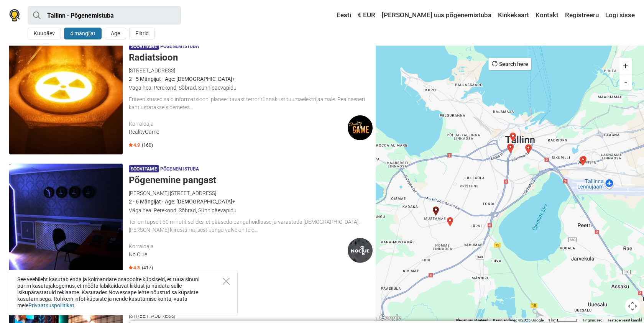 Image resolution: width=644 pixels, height=323 pixels. What do you see at coordinates (547, 15) in the screenshot?
I see `a: Kontakt` at bounding box center [547, 15].